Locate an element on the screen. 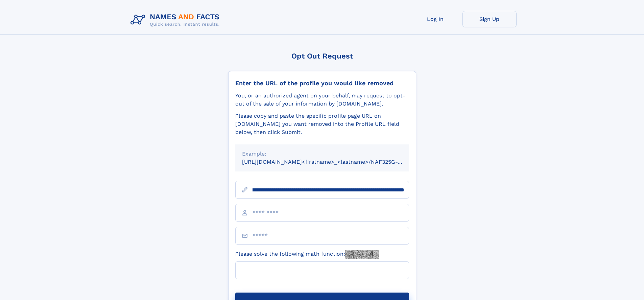 The width and height of the screenshot is (644, 300). img: Logo Names and Facts is located at coordinates (176, 20).